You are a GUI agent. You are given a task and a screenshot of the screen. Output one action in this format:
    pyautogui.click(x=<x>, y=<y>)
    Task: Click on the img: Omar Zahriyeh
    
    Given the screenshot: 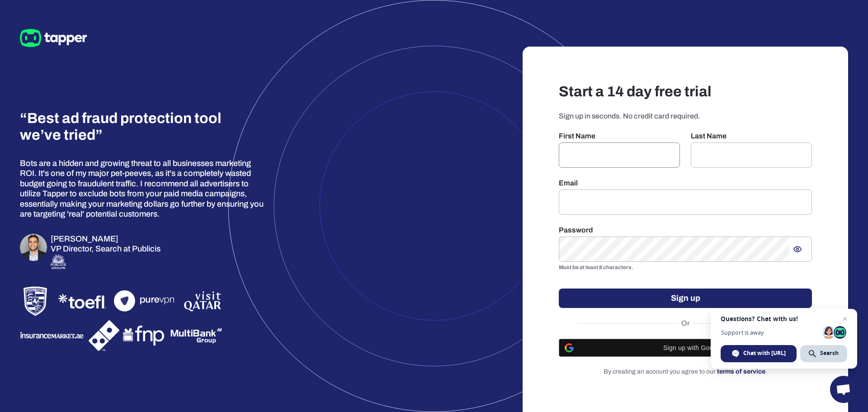 What is the action you would take?
    pyautogui.click(x=33, y=248)
    